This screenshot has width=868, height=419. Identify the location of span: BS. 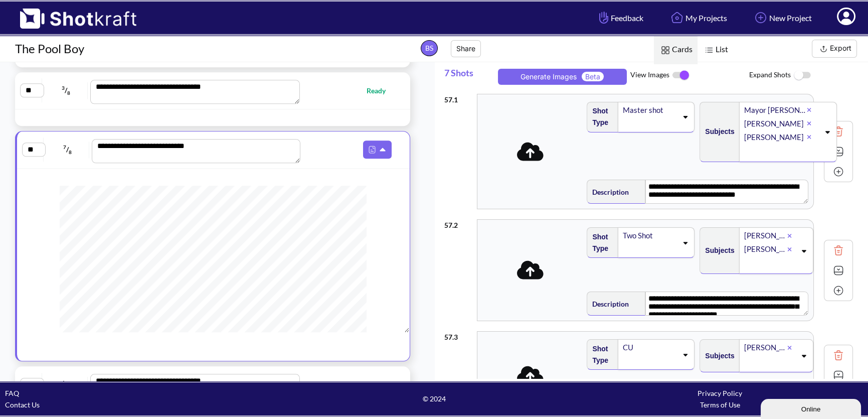
(429, 48).